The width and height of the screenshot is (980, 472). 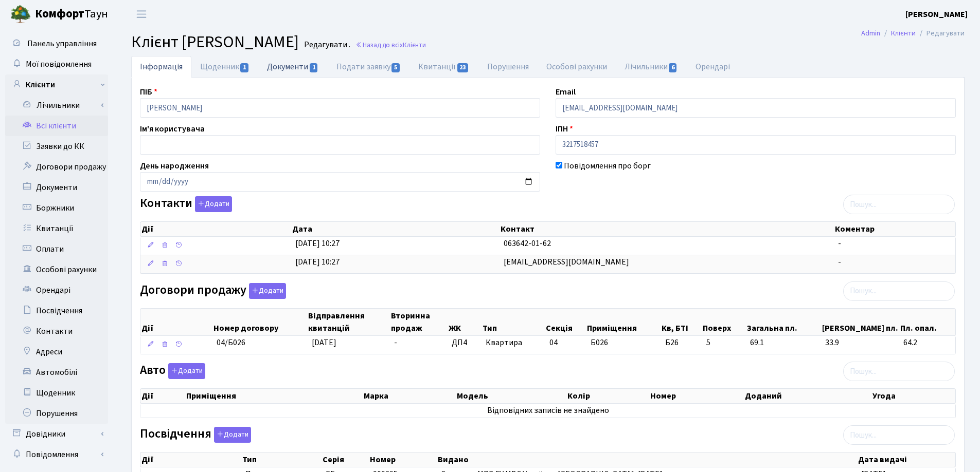 I want to click on span: Б26, so click(x=681, y=343).